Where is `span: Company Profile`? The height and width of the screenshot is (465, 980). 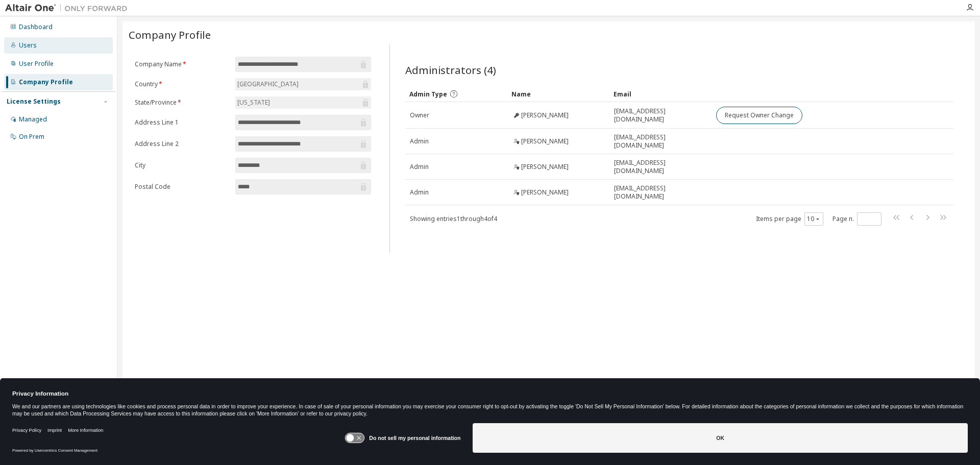 span: Company Profile is located at coordinates (169, 34).